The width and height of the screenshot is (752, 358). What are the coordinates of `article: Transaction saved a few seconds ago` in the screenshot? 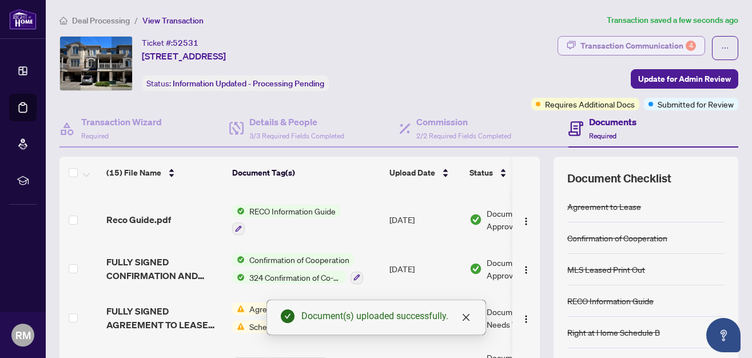 It's located at (673, 20).